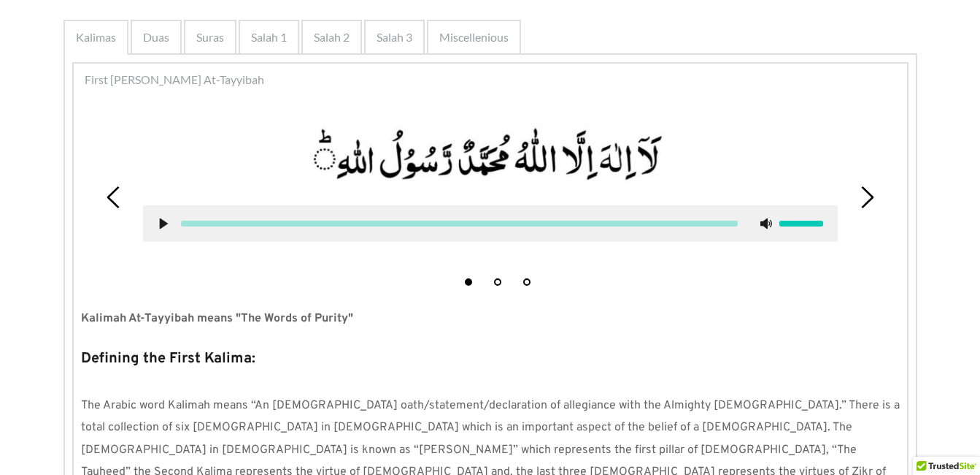  Describe the element at coordinates (497, 282) in the screenshot. I see `button: 2 of 3` at that location.